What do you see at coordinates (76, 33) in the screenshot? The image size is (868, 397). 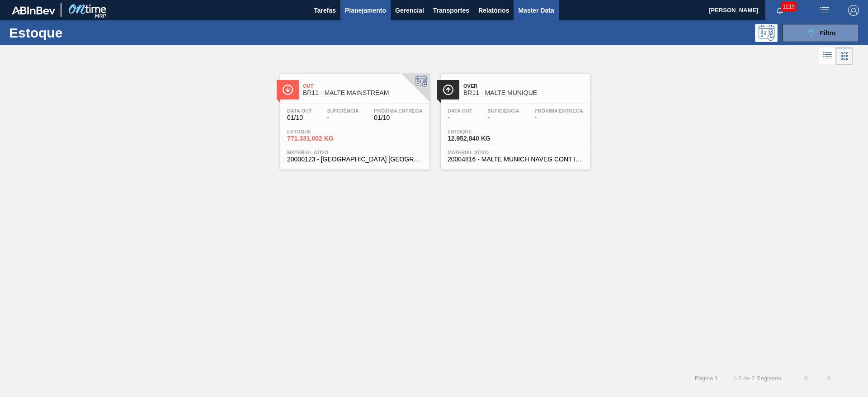 I see `h1: Estoque` at bounding box center [76, 33].